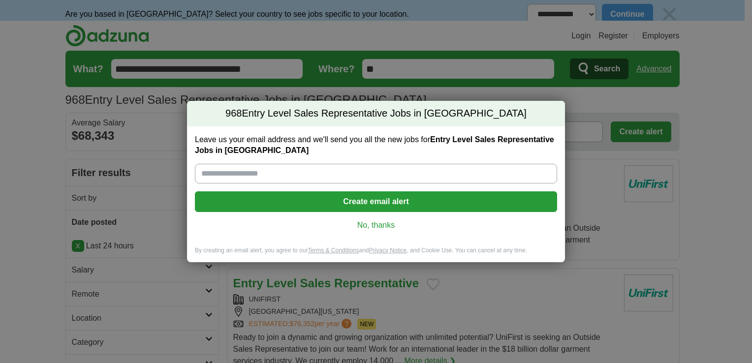 Image resolution: width=752 pixels, height=363 pixels. I want to click on div: By creating an email alert, you agree to our and , and Cookie Use. You can cancel at any time., so click(376, 254).